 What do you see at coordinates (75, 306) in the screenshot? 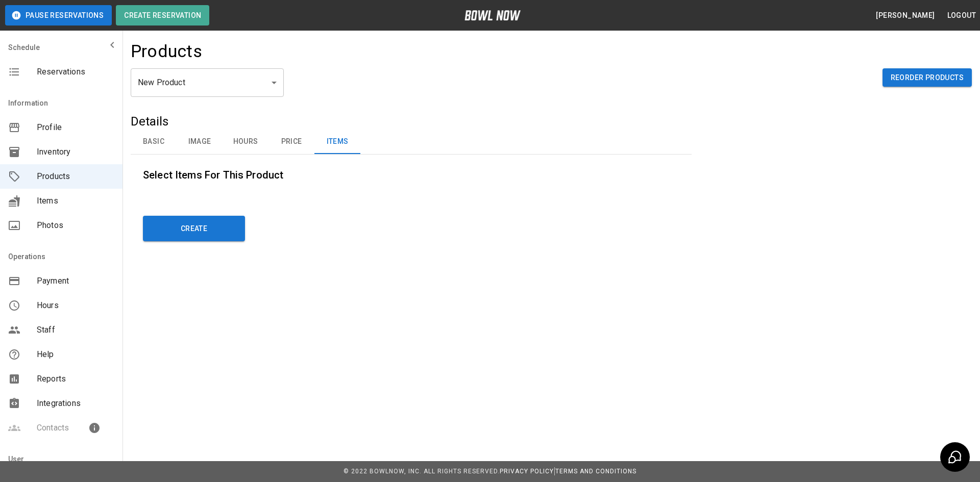
I see `span: Hours` at bounding box center [75, 306].